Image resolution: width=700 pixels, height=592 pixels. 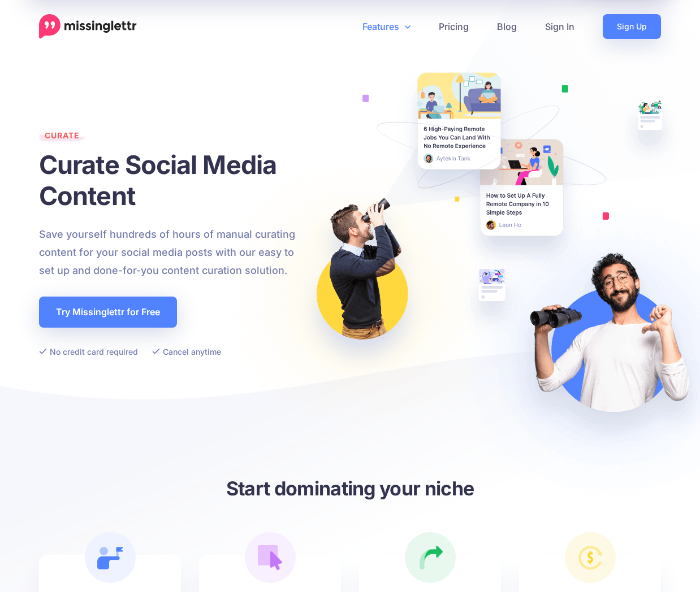 What do you see at coordinates (559, 27) in the screenshot?
I see `a: Sign In` at bounding box center [559, 27].